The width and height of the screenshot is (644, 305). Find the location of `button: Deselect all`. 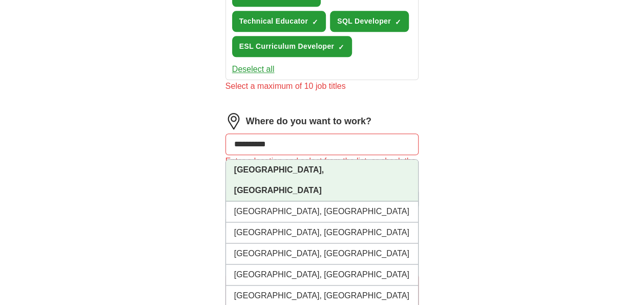

button: Deselect all is located at coordinates (253, 69).